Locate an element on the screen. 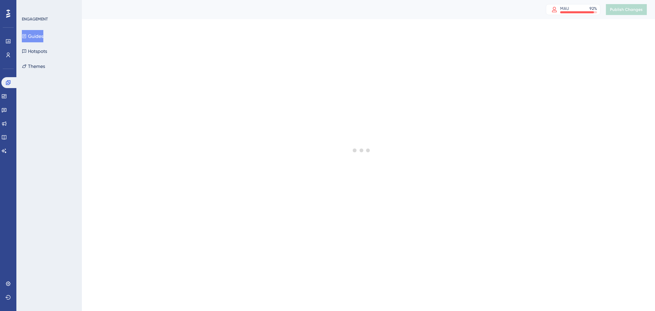 The image size is (655, 311). div: MAU is located at coordinates (565, 9).